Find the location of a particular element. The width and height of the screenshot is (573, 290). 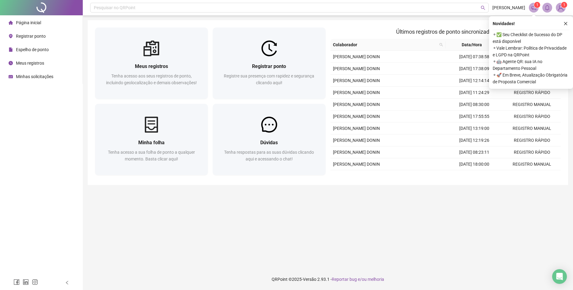

span: Dúvidas is located at coordinates (269, 142).